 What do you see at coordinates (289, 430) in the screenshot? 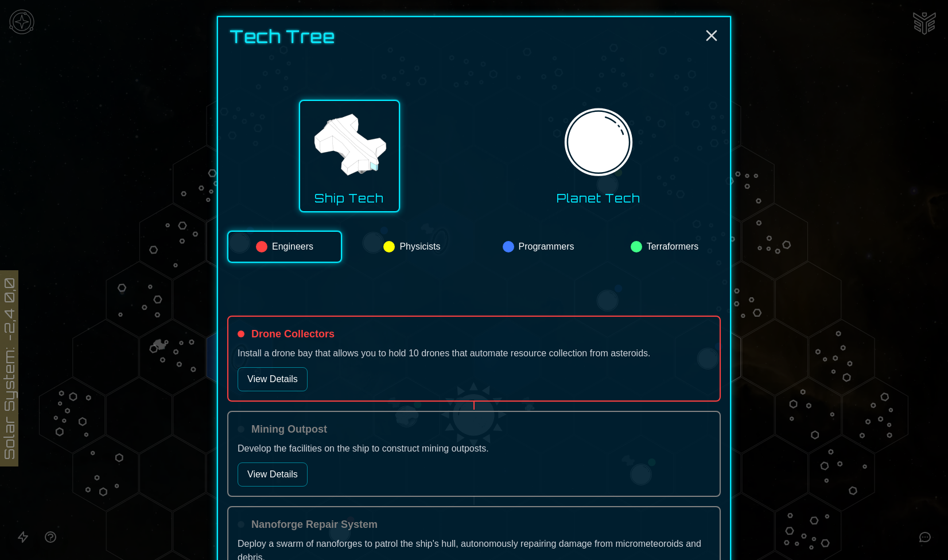
I see `h4: Mining Outpost` at bounding box center [289, 430].